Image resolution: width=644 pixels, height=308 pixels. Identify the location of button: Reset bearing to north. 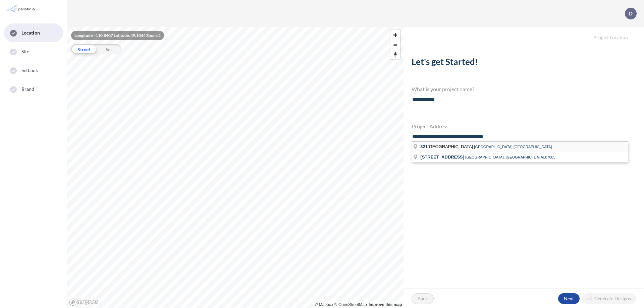
(395, 54).